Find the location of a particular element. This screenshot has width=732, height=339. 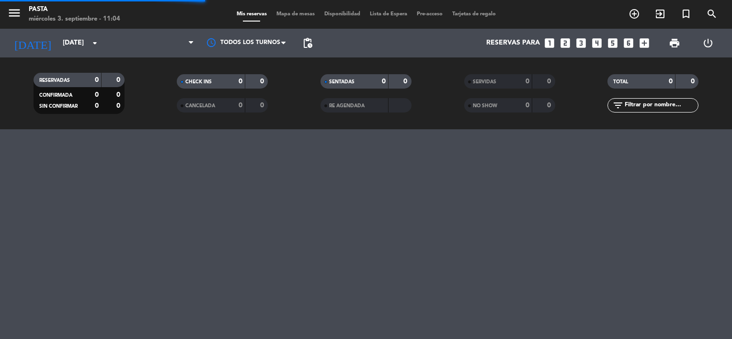

span: SERVIDAS is located at coordinates (484, 82).